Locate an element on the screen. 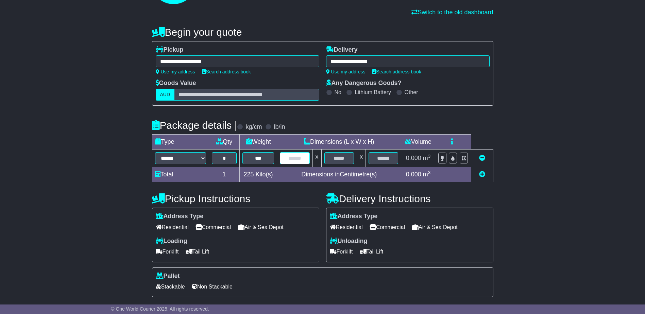  label: Loading is located at coordinates (171, 241).